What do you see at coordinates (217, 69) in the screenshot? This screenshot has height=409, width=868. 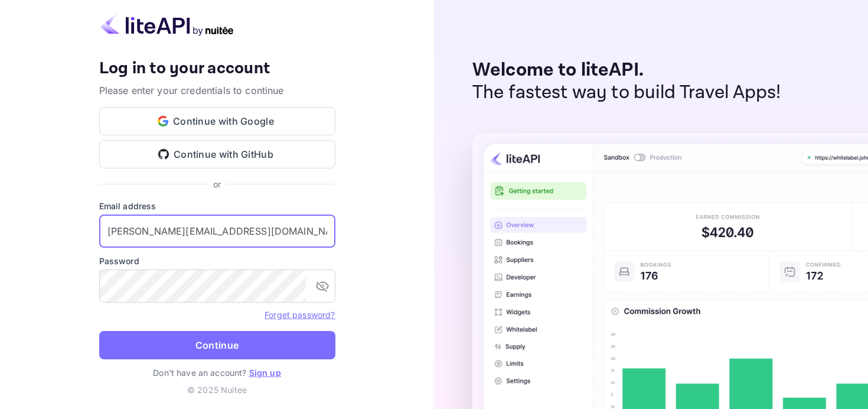 I see `h4: Log in to your account` at bounding box center [217, 69].